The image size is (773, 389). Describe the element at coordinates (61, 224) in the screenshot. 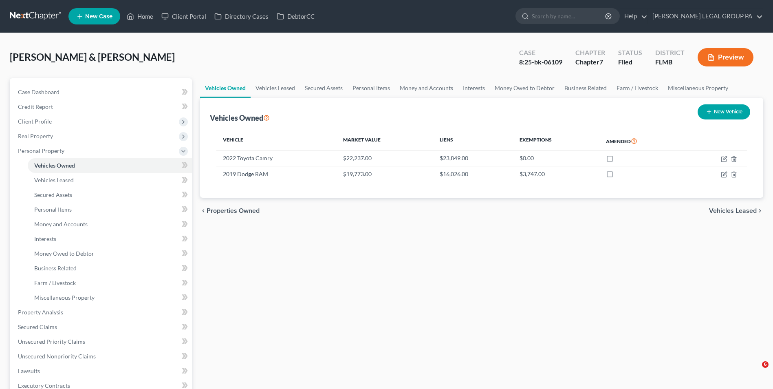

I see `span: Money and Accounts` at that location.